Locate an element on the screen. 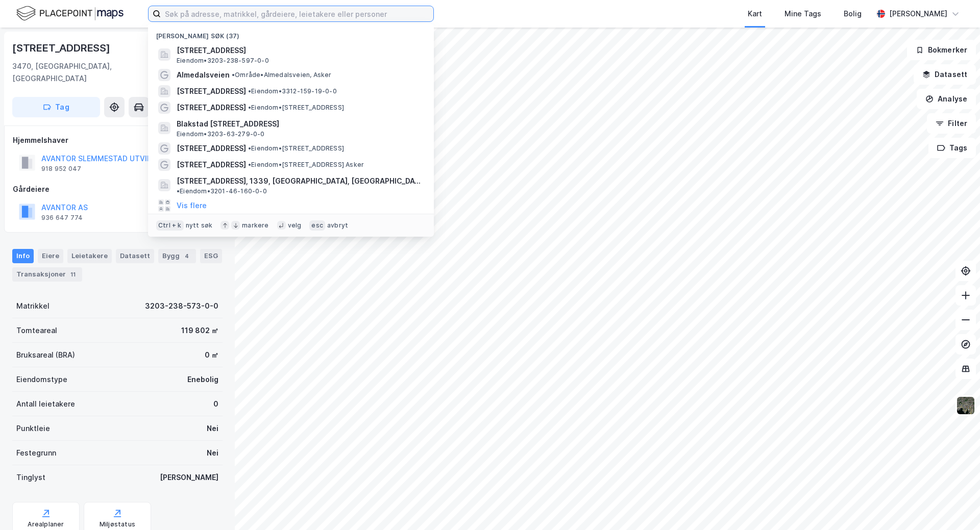 This screenshot has height=530, width=980. div: Bygg is located at coordinates (177, 256).